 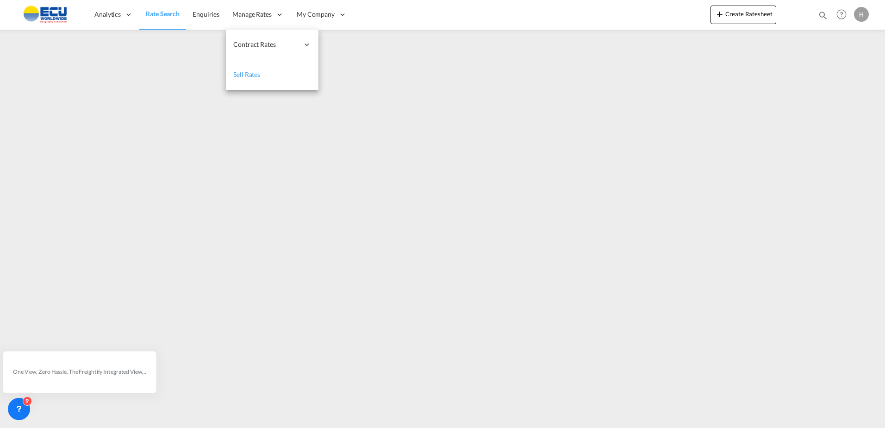 I want to click on span: Rate Search, so click(x=162, y=13).